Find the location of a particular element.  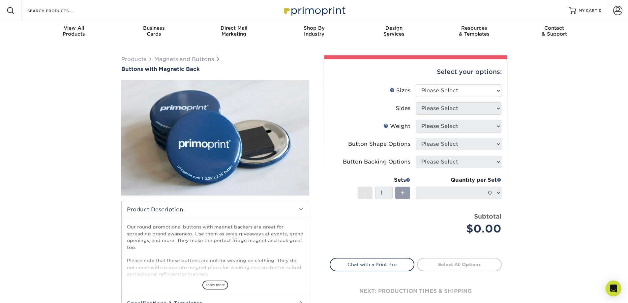

div: Services is located at coordinates (394, 31).